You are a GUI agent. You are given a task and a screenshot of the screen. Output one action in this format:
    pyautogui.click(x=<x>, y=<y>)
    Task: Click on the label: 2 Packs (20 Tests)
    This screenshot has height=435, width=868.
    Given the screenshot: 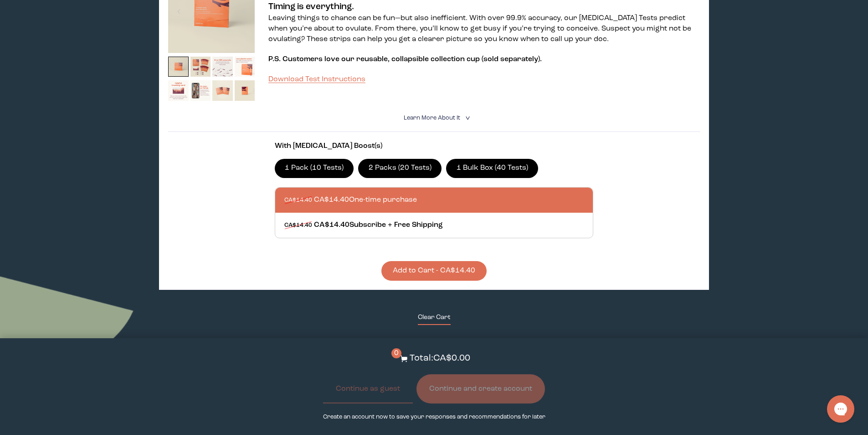 What is the action you would take?
    pyautogui.click(x=399, y=168)
    